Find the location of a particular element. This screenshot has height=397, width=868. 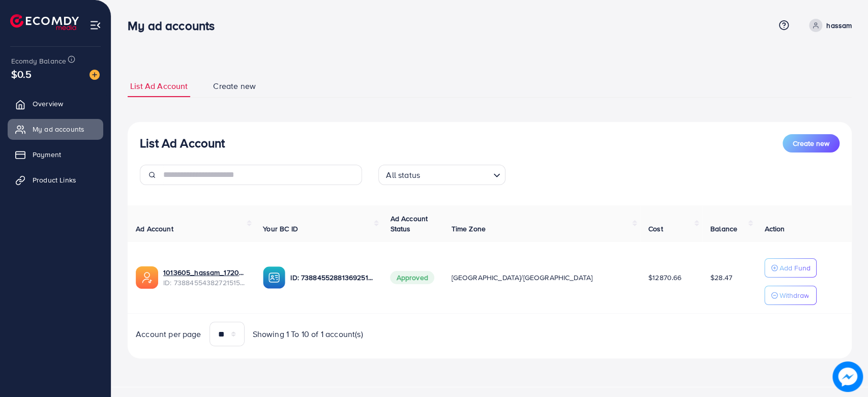

a: Product Links is located at coordinates (56, 180).